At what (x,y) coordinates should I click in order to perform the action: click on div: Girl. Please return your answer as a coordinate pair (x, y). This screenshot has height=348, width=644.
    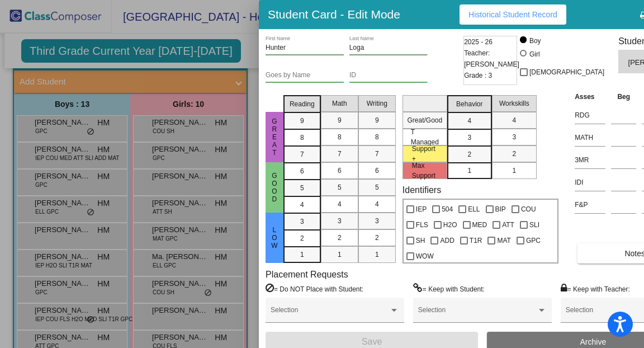
    Looking at the image, I should click on (535, 54).